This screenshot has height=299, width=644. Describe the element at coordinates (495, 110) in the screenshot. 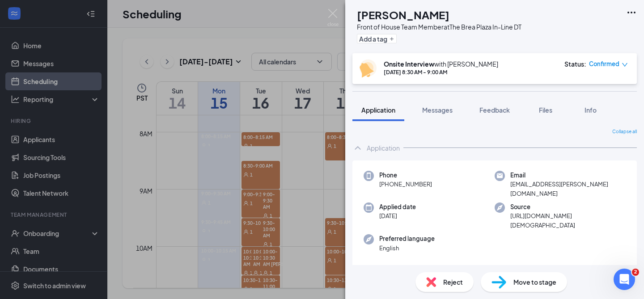

I see `span: Feedback` at that location.